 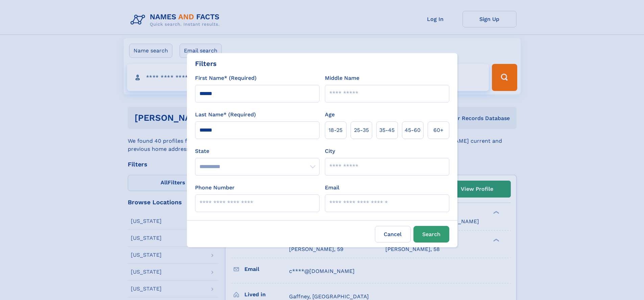 What do you see at coordinates (335, 130) in the screenshot?
I see `span: 18‑25` at bounding box center [335, 130].